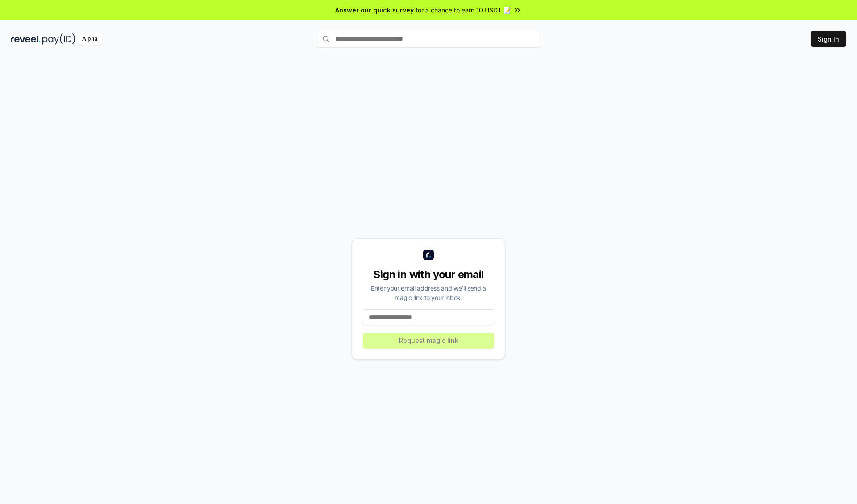  What do you see at coordinates (90, 39) in the screenshot?
I see `div: Alpha` at bounding box center [90, 39].